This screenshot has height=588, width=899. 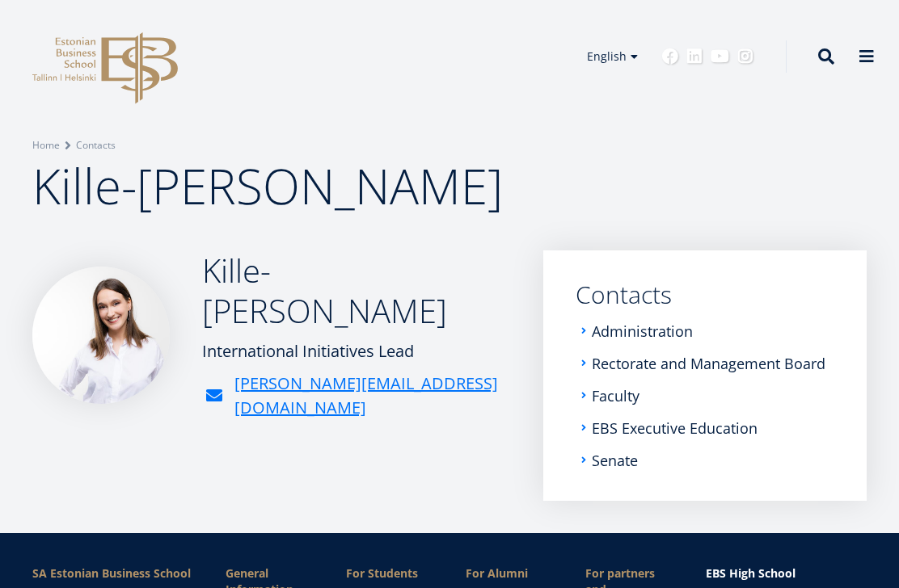 What do you see at coordinates (615, 396) in the screenshot?
I see `a: Faculty` at bounding box center [615, 396].